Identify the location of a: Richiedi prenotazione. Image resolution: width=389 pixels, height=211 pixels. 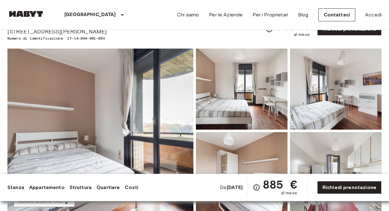
(349, 188).